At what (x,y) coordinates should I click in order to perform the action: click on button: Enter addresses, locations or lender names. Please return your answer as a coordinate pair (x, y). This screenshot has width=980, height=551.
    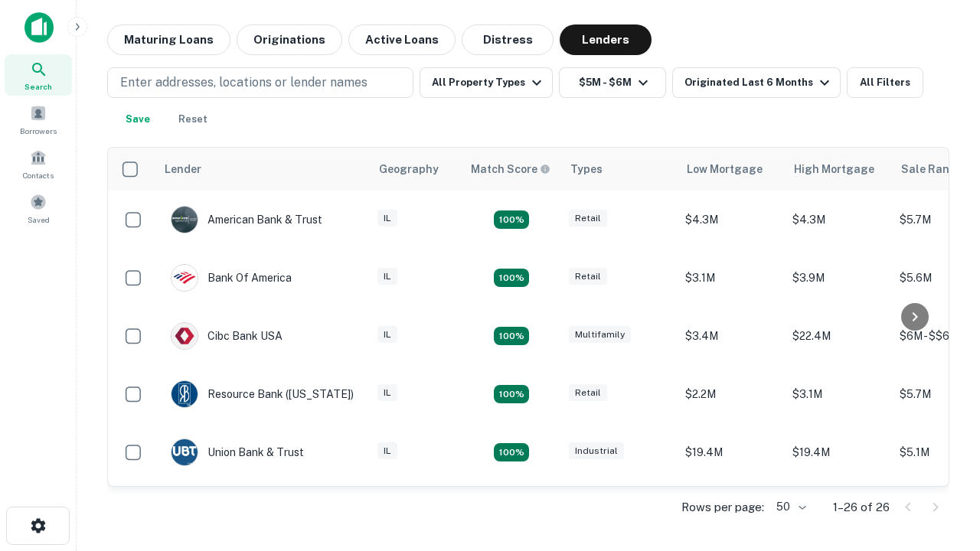
    Looking at the image, I should click on (260, 83).